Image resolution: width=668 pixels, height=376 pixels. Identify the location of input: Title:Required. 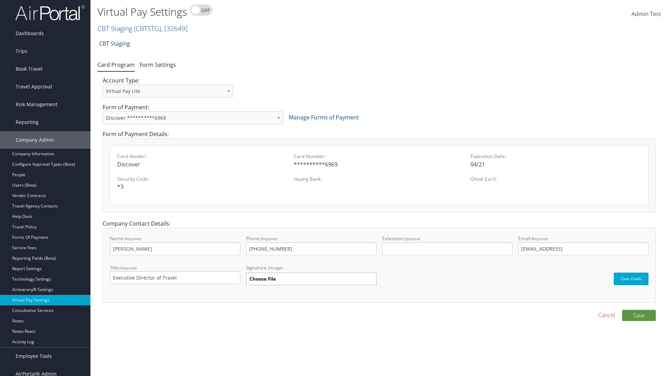
(175, 277).